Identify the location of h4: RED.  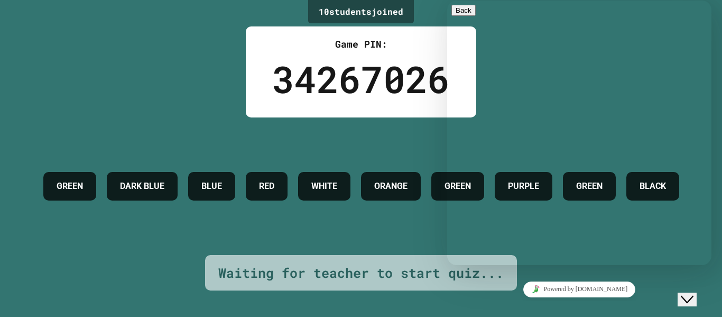
(266, 186).